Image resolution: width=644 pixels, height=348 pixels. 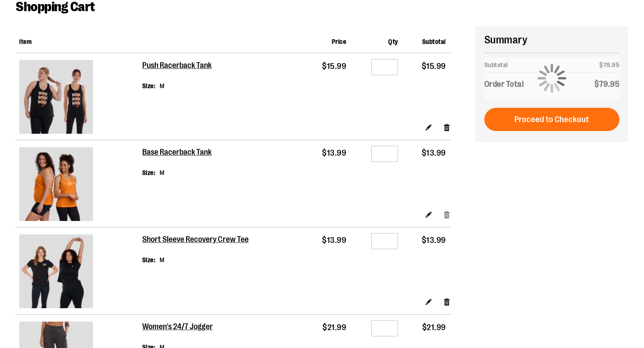 I want to click on span: Item, so click(x=25, y=41).